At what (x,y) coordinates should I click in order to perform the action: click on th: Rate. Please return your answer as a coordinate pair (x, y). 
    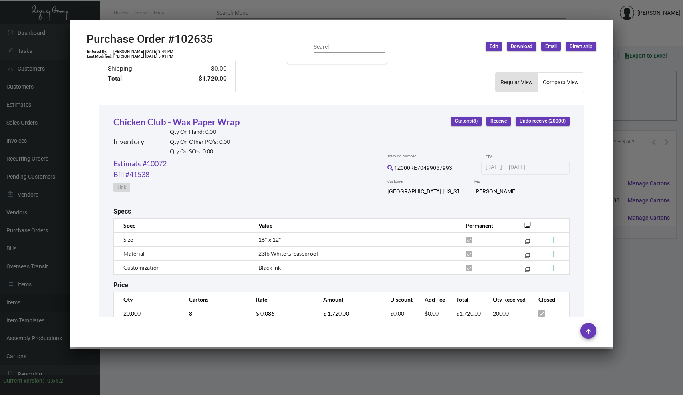
    Looking at the image, I should click on (282, 299).